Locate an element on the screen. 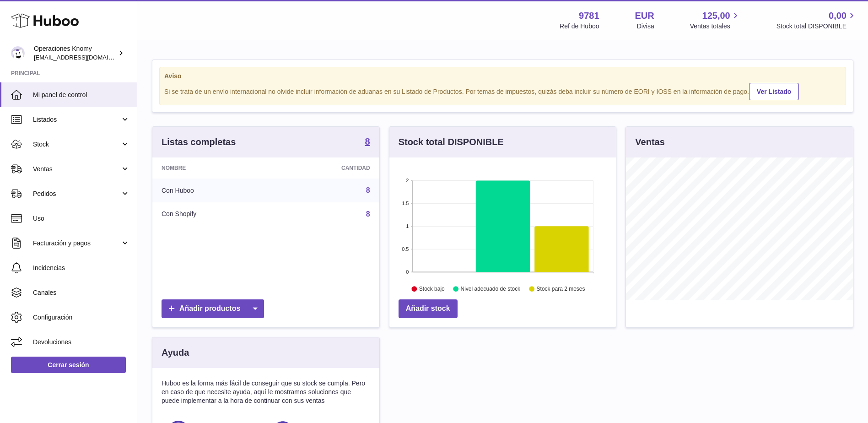 This screenshot has width=868, height=423. a: Añadir stock is located at coordinates (428, 308).